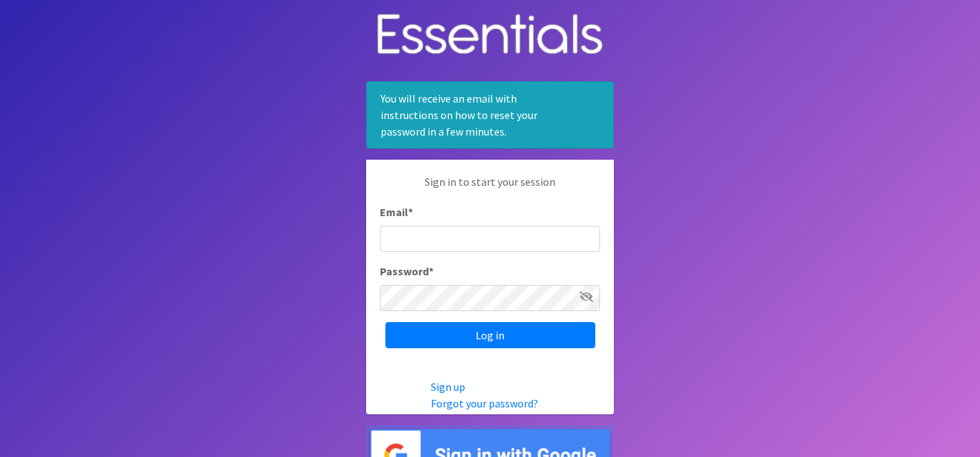 This screenshot has width=980, height=457. Describe the element at coordinates (448, 387) in the screenshot. I see `a: Sign up` at that location.